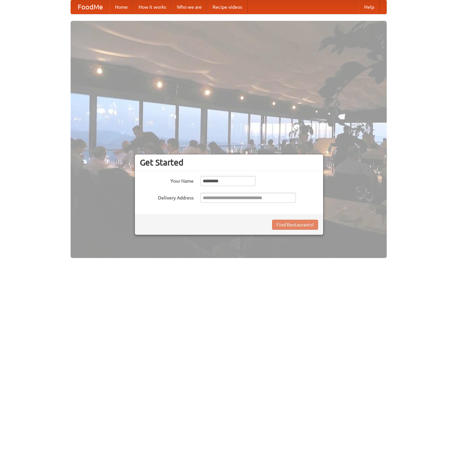 The width and height of the screenshot is (457, 476). I want to click on a: How it works, so click(152, 7).